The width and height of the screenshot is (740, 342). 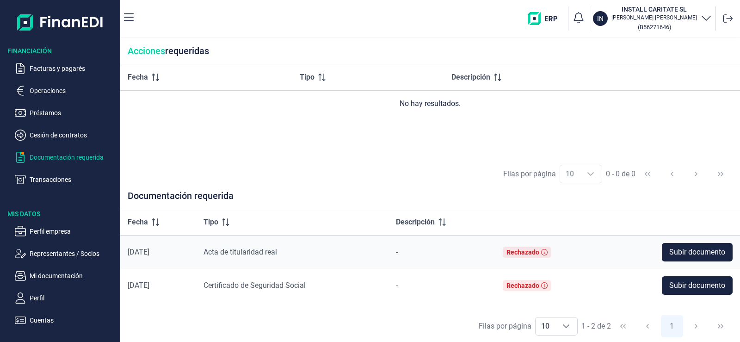 I want to click on div: No hay resultados., so click(x=430, y=104).